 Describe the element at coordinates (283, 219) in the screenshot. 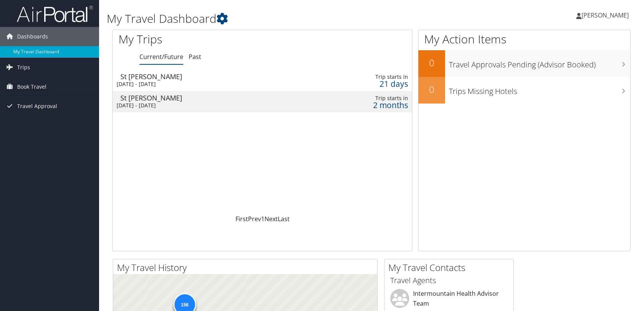

I see `a: Last` at that location.